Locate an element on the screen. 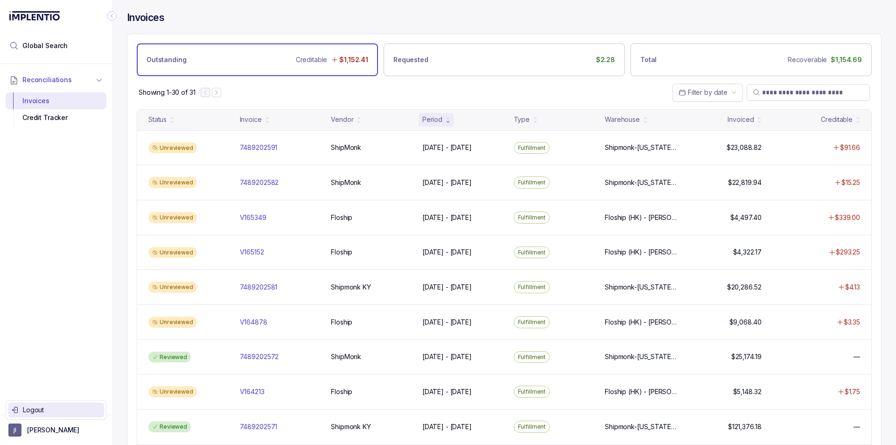  div: Creditable is located at coordinates (837, 119).